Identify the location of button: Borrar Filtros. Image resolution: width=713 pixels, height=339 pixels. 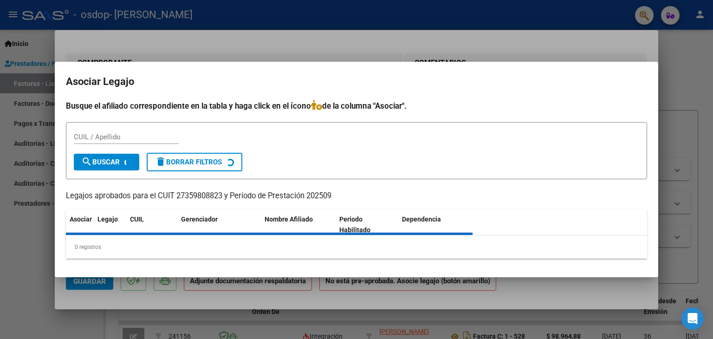
(195, 162).